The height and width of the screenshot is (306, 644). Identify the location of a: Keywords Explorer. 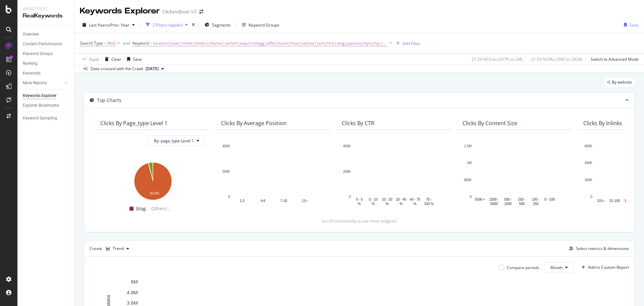
(46, 95).